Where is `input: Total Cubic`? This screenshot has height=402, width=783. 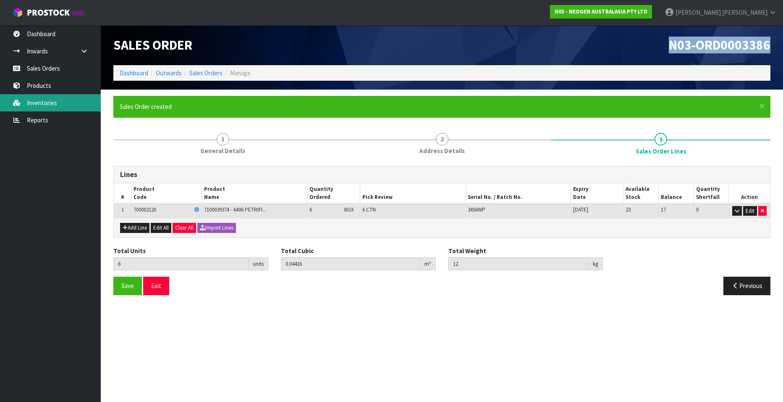
input: Total Cubic is located at coordinates (351, 263).